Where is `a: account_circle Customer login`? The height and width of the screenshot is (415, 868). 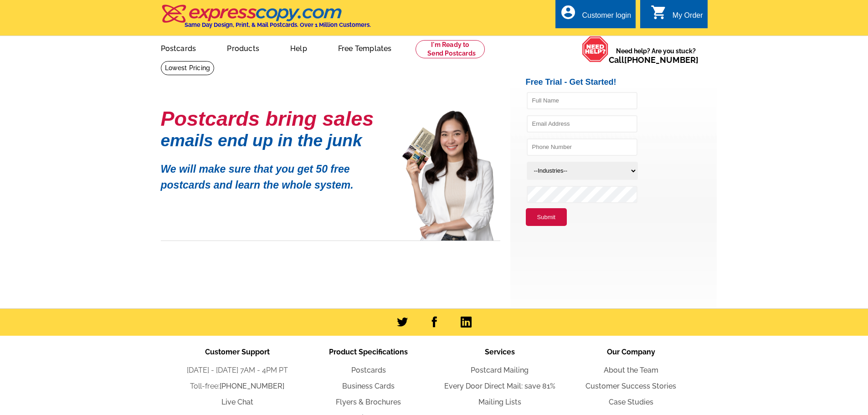
a: account_circle Customer login is located at coordinates (596, 16).